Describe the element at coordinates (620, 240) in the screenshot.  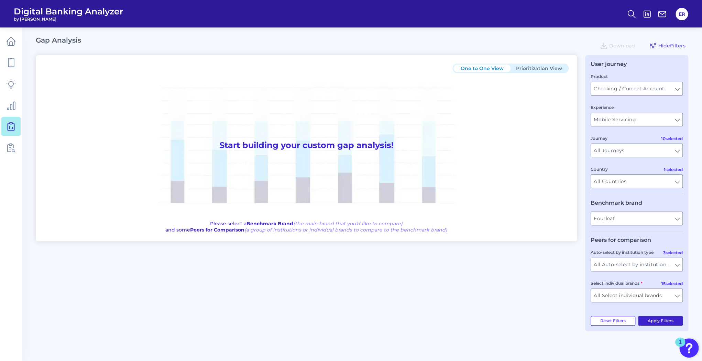
I see `legend: Peers for comparison` at that location.